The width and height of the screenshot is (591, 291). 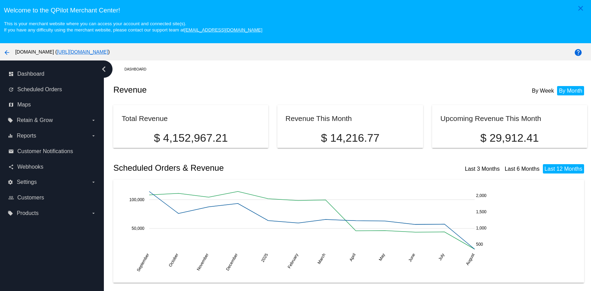 I want to click on span: Dashboard, so click(x=31, y=74).